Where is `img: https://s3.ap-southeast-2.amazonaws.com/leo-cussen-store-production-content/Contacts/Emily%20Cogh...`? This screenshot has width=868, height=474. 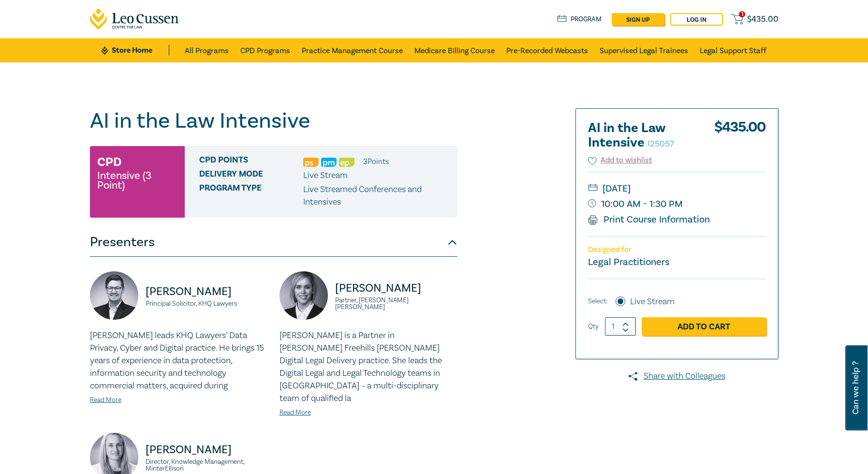
img: https://s3.ap-southeast-2.amazonaws.com/leo-cussen-store-production-content/Contacts/Emily%20Cogh... is located at coordinates (304, 296).